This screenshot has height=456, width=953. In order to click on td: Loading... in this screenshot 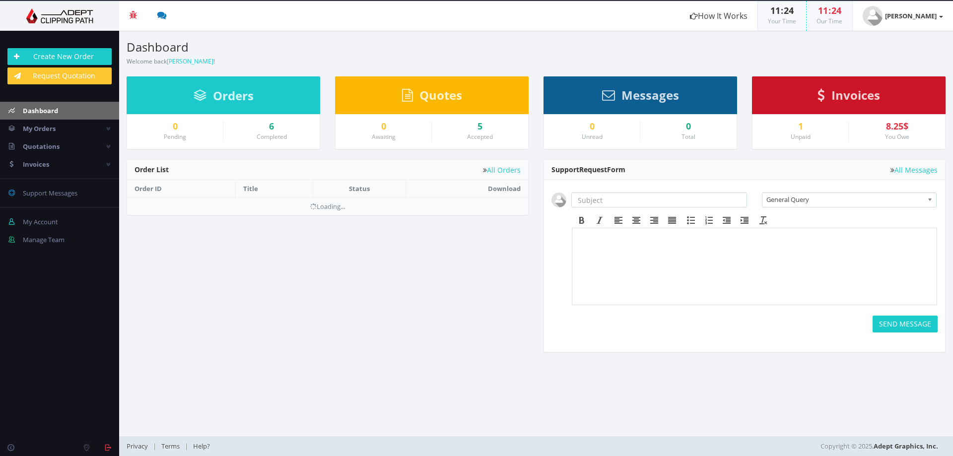, I will do `click(327, 206)`.